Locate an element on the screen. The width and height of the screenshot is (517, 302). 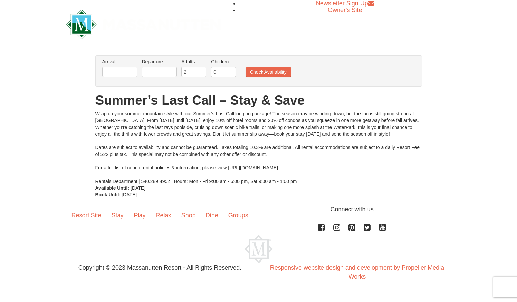
a: Resort Site is located at coordinates (86, 215).